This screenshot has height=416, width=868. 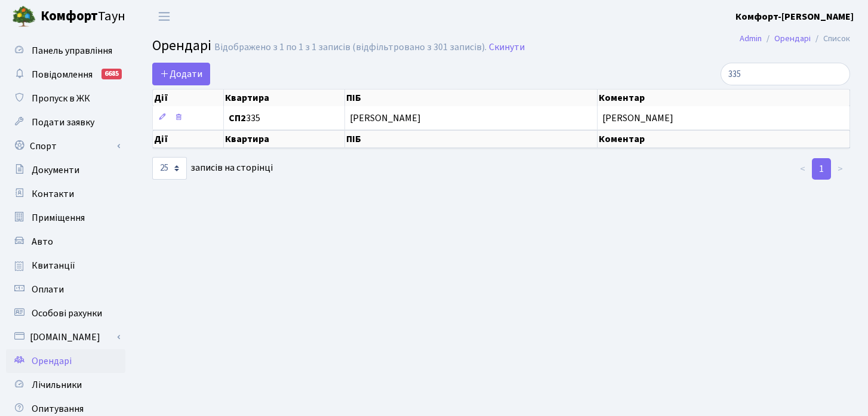 I want to click on a: Документи, so click(x=66, y=170).